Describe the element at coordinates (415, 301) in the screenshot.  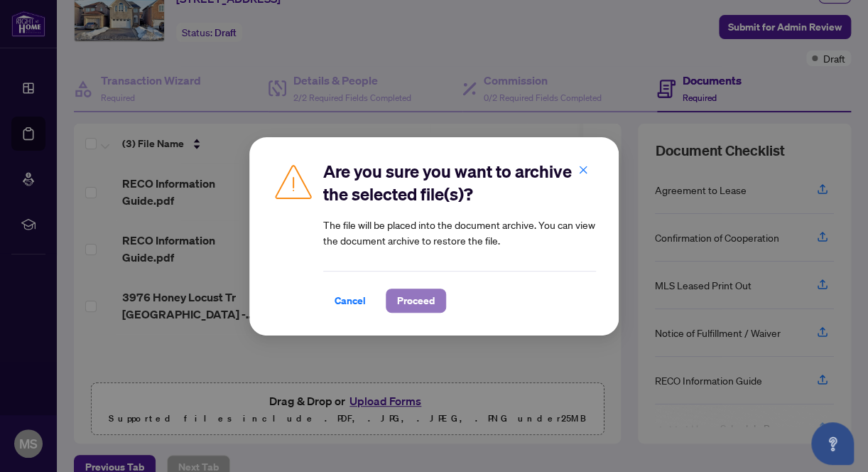
I see `button: Proceed` at that location.